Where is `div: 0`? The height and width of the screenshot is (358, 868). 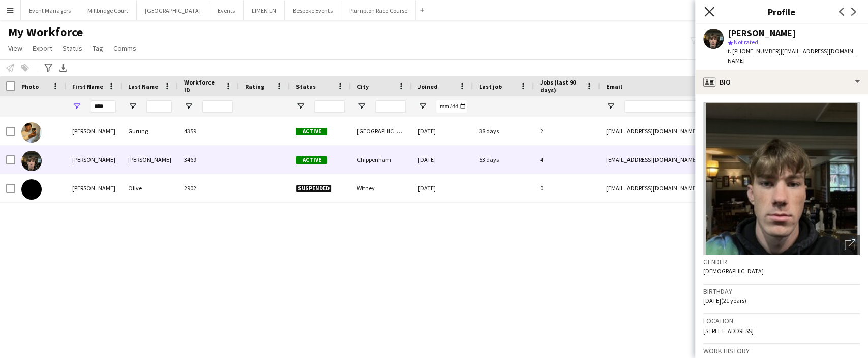
div: 0 is located at coordinates (567, 188).